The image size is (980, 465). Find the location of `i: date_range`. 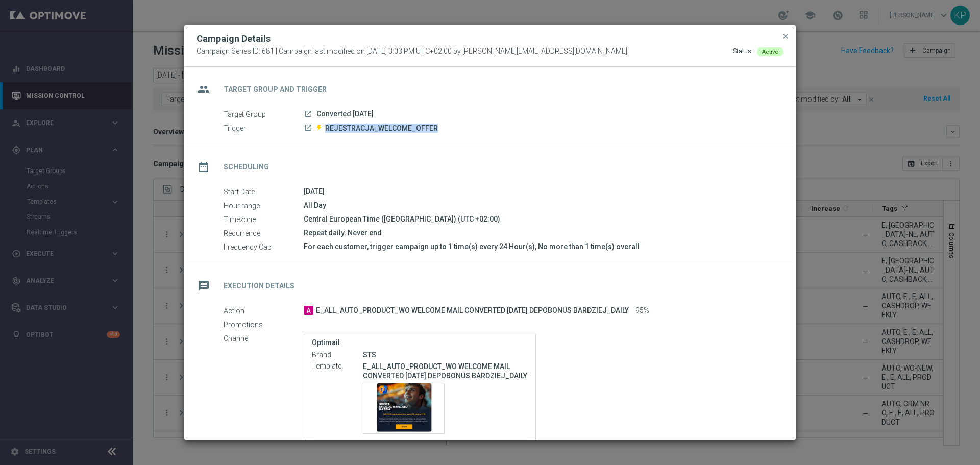

i: date_range is located at coordinates (204, 167).